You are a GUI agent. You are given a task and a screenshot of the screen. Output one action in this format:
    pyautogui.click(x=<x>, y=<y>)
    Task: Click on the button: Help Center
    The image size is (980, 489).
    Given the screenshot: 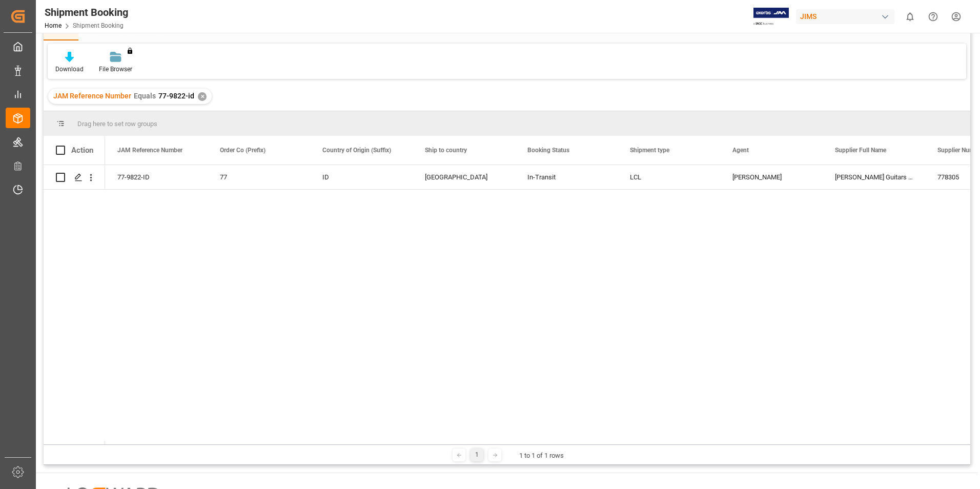 What is the action you would take?
    pyautogui.click(x=933, y=16)
    